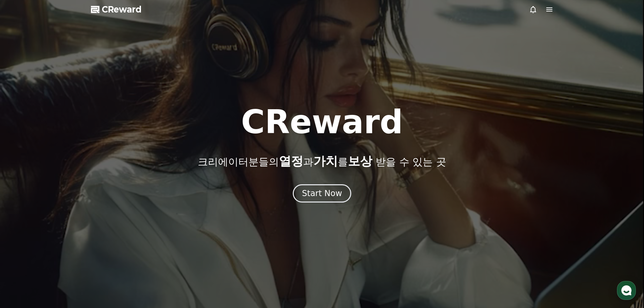  I want to click on span: 가치, so click(326, 161).